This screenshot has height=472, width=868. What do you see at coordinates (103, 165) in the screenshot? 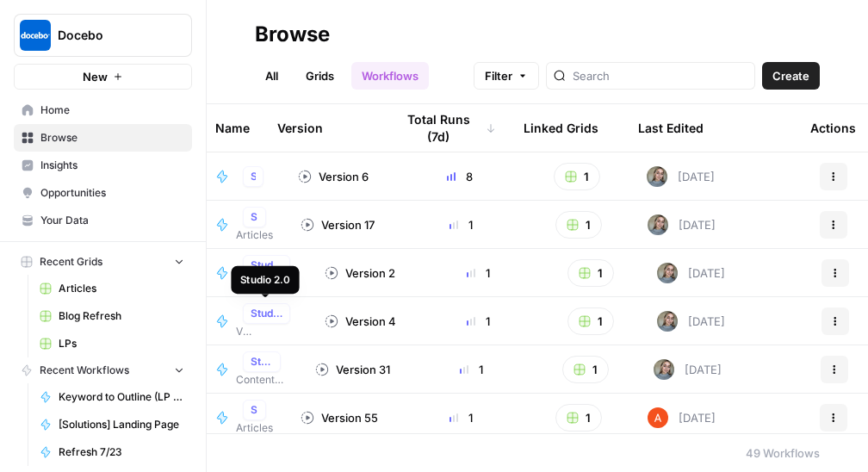
I see `a: Insights` at bounding box center [103, 165].